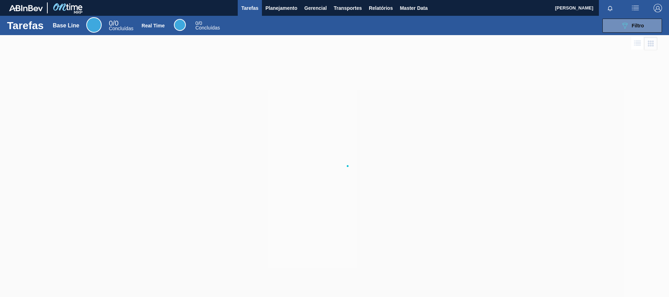 This screenshot has width=669, height=297. What do you see at coordinates (638, 26) in the screenshot?
I see `span: Filtro` at bounding box center [638, 26].